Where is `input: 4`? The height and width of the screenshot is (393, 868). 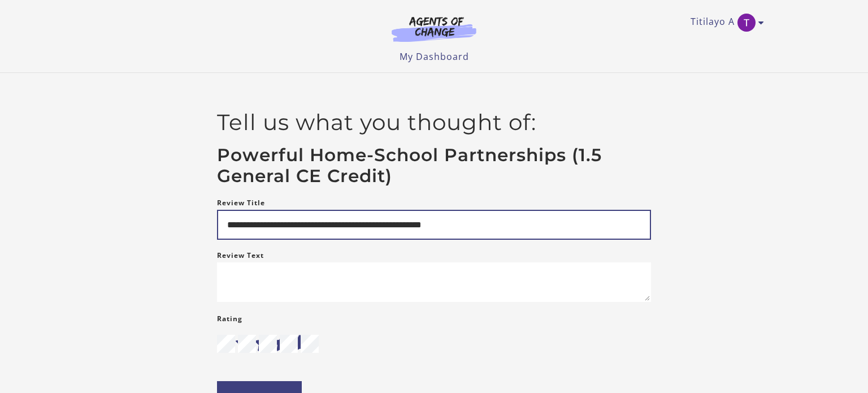
input: 4 is located at coordinates (289, 344).